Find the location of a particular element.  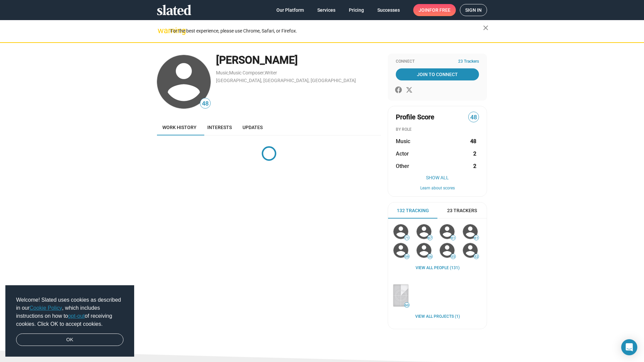

a: opt-out is located at coordinates (76, 316).